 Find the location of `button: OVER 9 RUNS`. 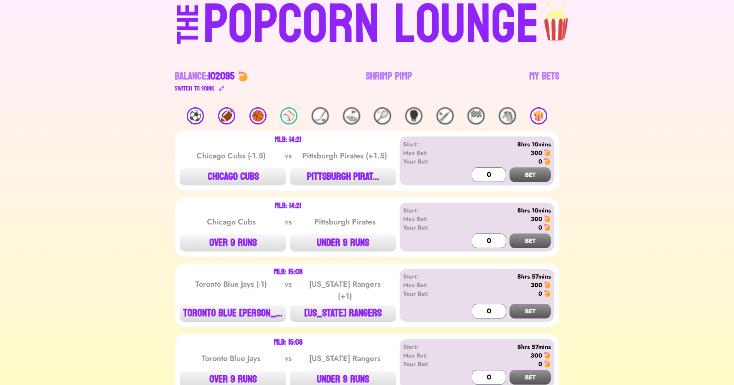

button: OVER 9 RUNS is located at coordinates (233, 243).